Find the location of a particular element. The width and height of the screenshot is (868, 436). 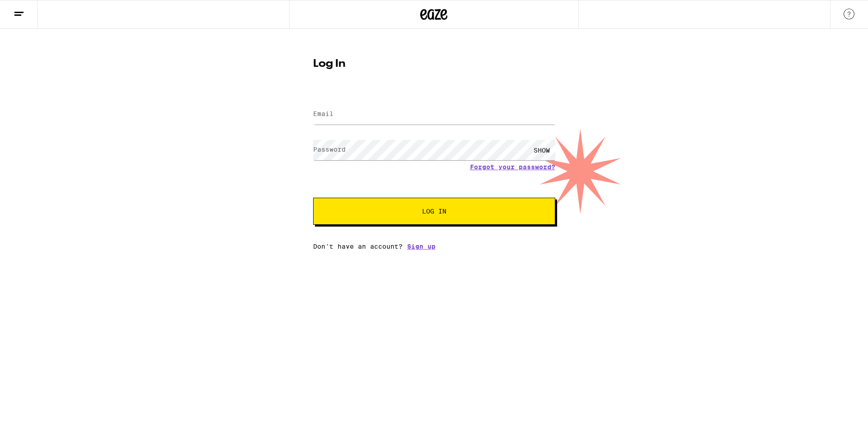

label: Password is located at coordinates (329, 150).